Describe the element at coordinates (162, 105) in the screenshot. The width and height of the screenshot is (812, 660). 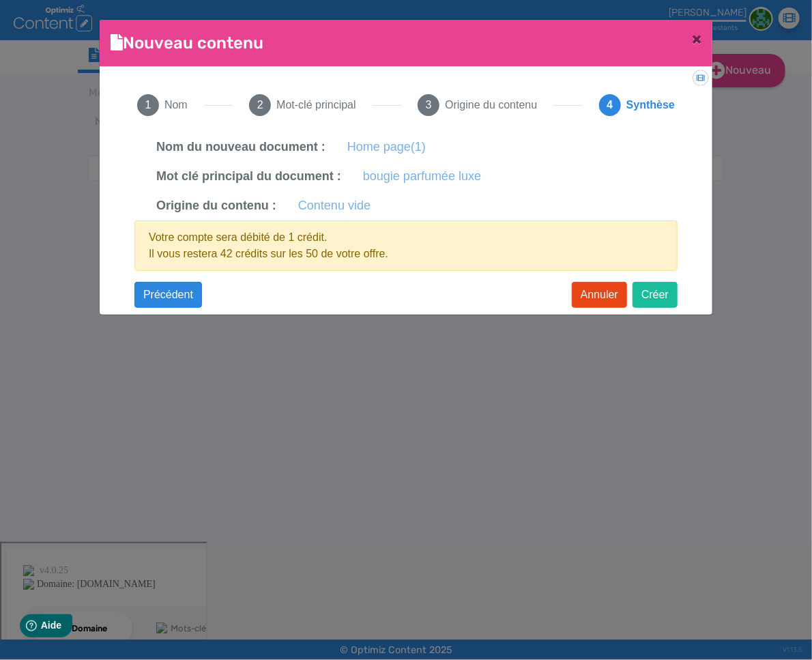
I see `button: 1Nom` at that location.